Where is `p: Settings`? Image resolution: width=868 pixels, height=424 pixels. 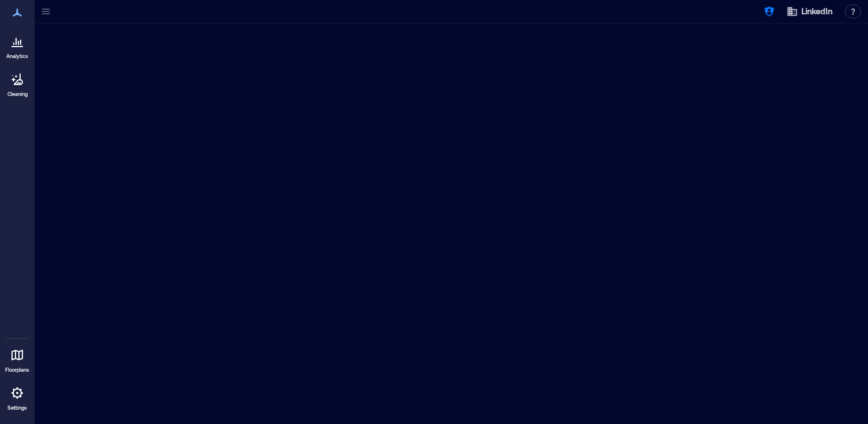 p: Settings is located at coordinates (17, 408).